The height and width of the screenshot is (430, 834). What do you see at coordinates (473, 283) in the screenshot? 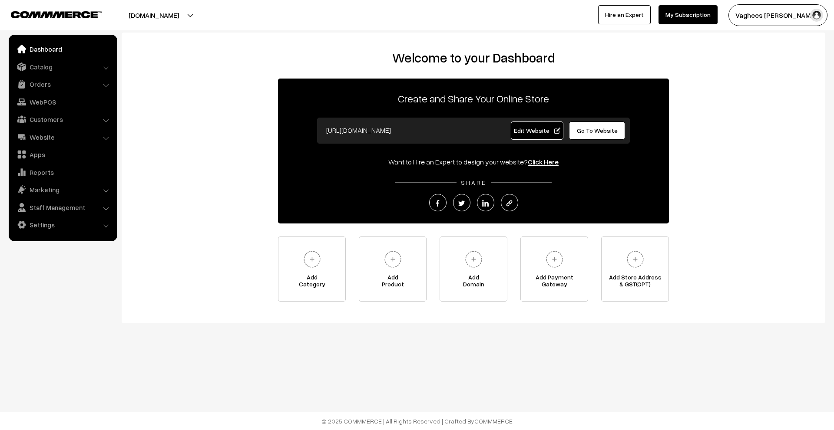
I see `span: Add Domain` at bounding box center [473, 283].